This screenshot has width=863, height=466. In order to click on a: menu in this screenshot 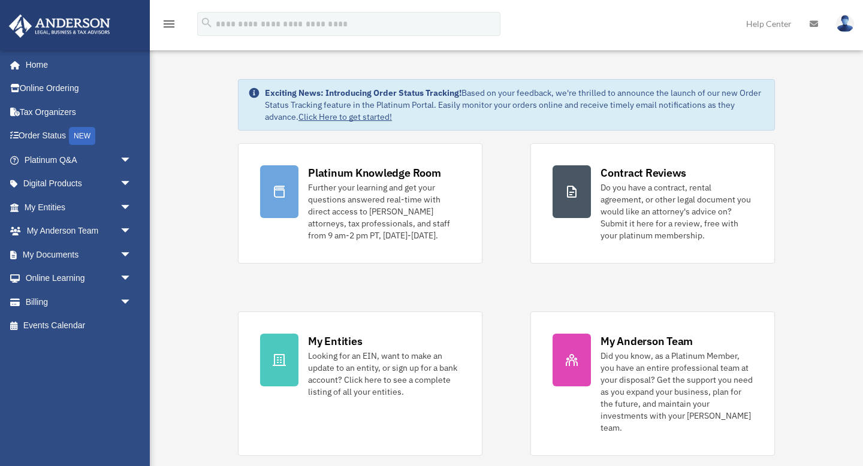, I will do `click(169, 26)`.